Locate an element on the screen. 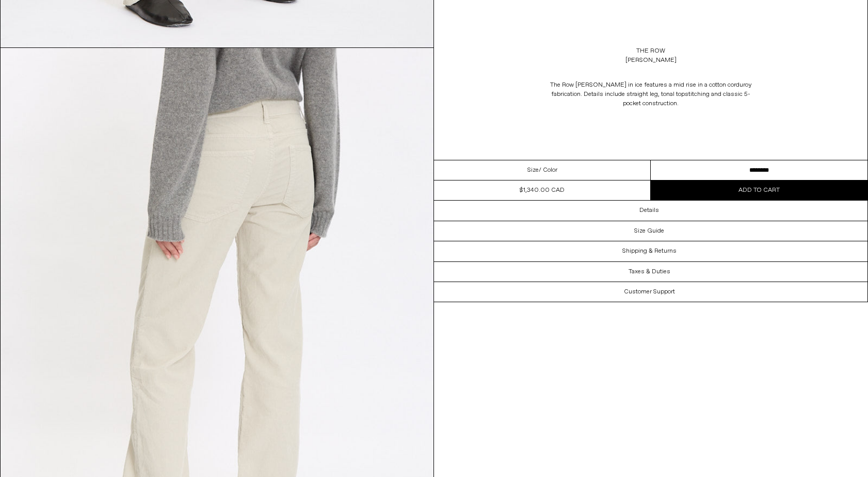 This screenshot has width=868, height=477. a: The Row is located at coordinates (651, 51).